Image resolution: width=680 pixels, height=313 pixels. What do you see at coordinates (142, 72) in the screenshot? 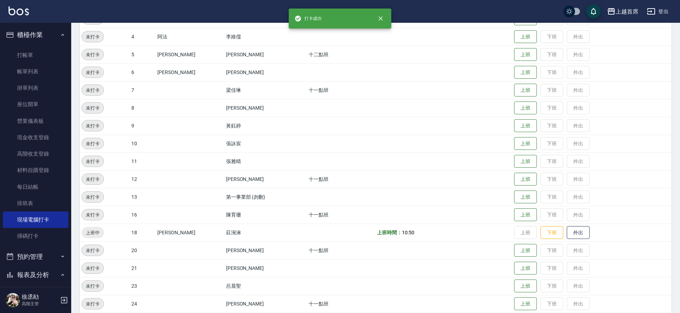
I see `td: 6` at bounding box center [142, 72].